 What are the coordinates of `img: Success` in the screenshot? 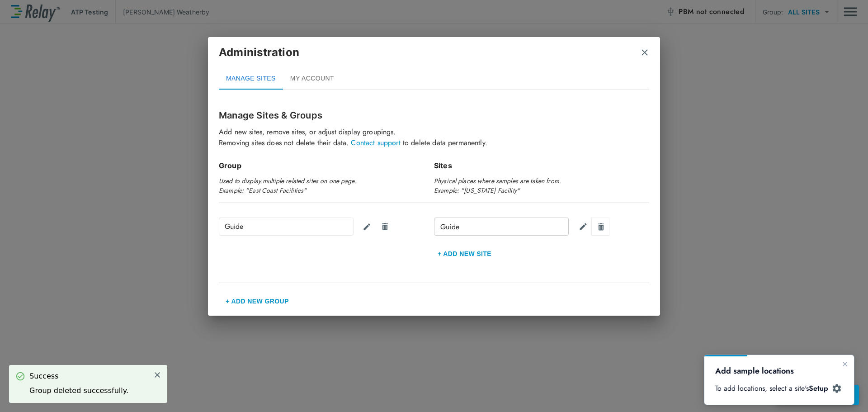 It's located at (20, 377).